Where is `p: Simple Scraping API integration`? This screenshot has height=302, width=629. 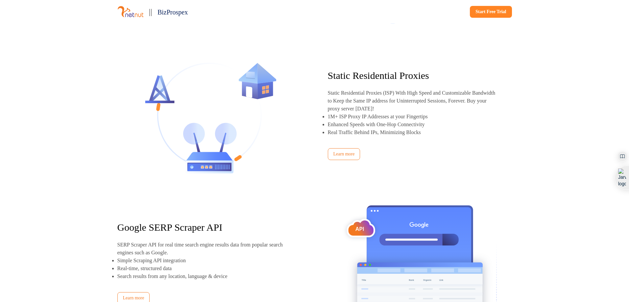 p: Simple Scraping API integration is located at coordinates (152, 261).